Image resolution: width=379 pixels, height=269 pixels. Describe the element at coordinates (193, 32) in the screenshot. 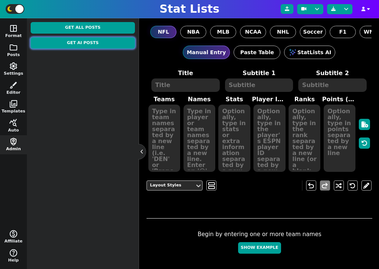

I see `span: NBA` at that location.